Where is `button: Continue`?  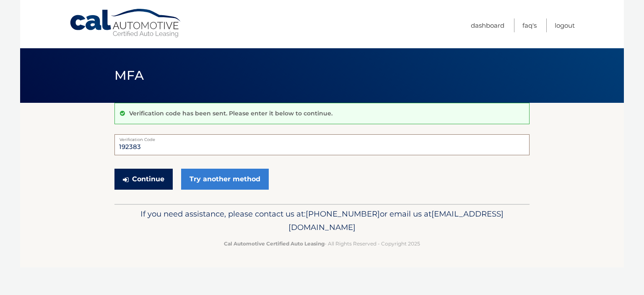
button: Continue is located at coordinates (144, 179).